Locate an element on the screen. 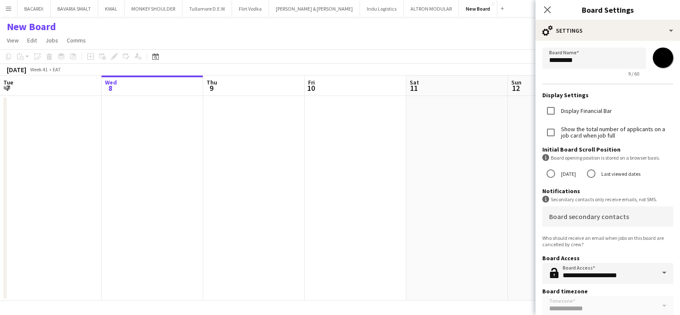 This screenshot has width=680, height=315. span: Tue is located at coordinates (8, 82).